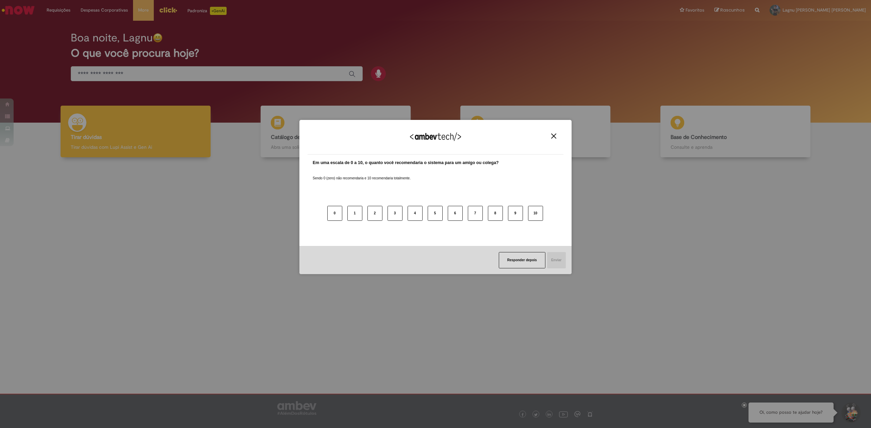  I want to click on button: 4, so click(415, 214).